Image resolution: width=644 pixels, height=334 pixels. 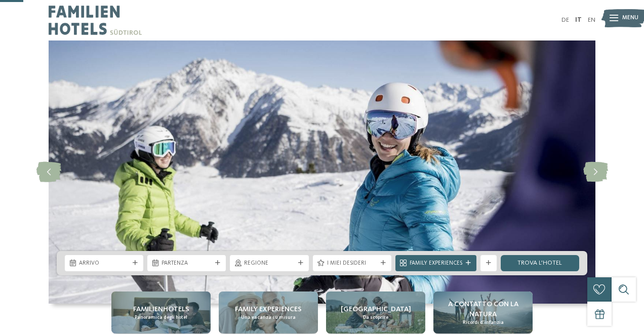 I want to click on span: Panoramica degli hotel, so click(x=161, y=317).